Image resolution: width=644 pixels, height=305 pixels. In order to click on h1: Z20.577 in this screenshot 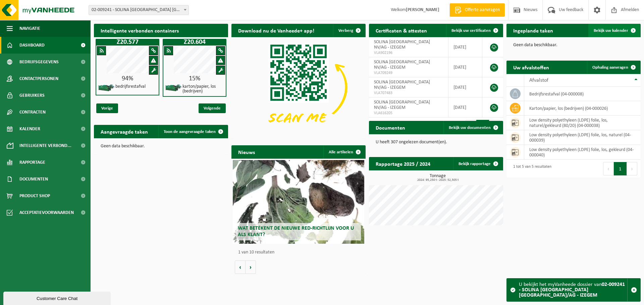, I will do `click(128, 42)`.